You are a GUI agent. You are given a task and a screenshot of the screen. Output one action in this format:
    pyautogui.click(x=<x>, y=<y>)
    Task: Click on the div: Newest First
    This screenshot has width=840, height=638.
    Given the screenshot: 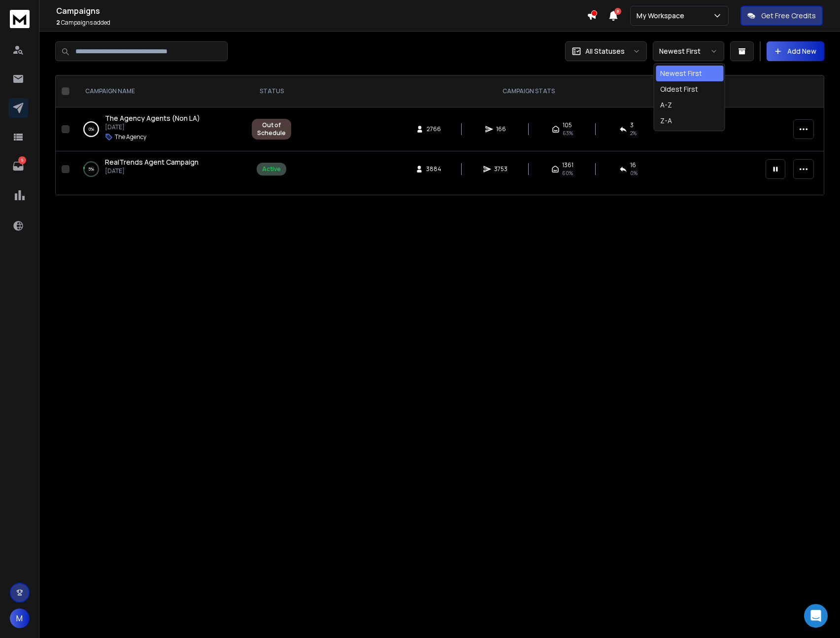 What is the action you would take?
    pyautogui.click(x=681, y=74)
    